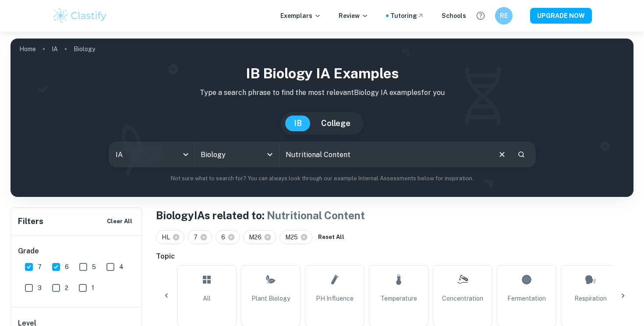  Describe the element at coordinates (322, 74) in the screenshot. I see `h1: IB Biology IA examples` at that location.